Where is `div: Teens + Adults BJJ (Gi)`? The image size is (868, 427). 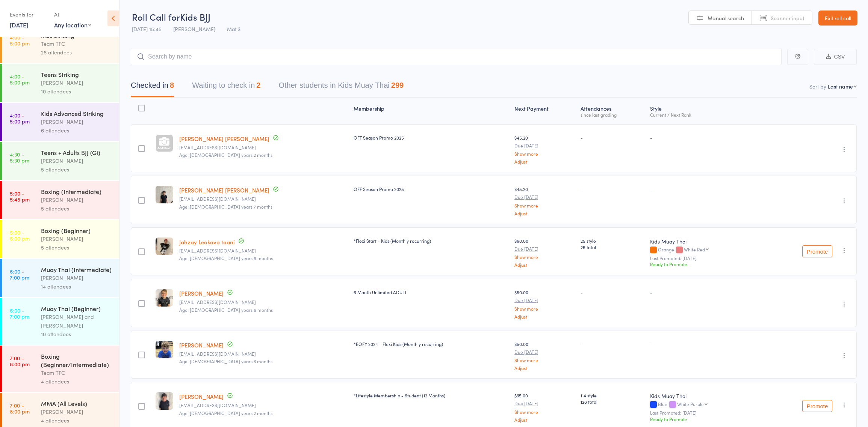
div: Teens + Adults BJJ (Gi) is located at coordinates (77, 152).